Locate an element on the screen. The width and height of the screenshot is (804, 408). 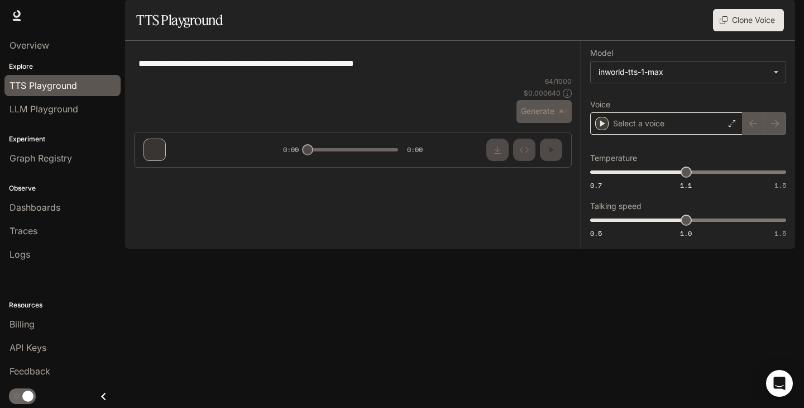
p: Temperature is located at coordinates (614, 158).